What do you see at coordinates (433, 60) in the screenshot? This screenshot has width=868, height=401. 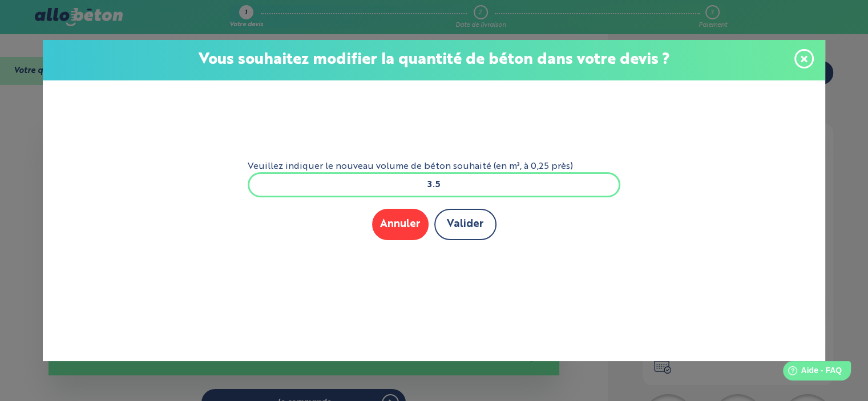 I see `p: Vous souhaitez modifier la quantité de béton dans votre devis ?` at bounding box center [433, 60].